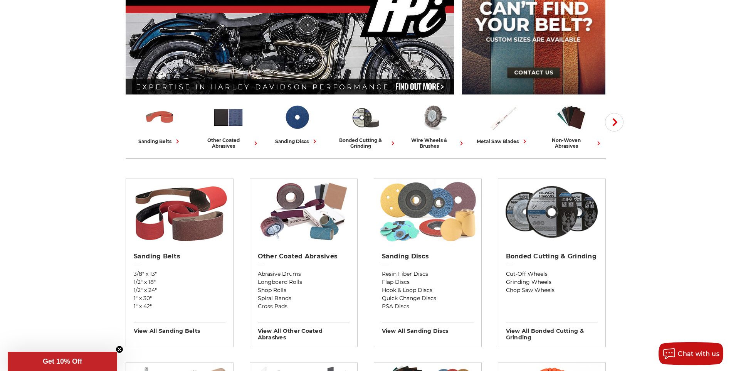 The image size is (731, 371). What do you see at coordinates (552, 331) in the screenshot?
I see `h3: View All bonded cutting & grinding` at bounding box center [552, 331].